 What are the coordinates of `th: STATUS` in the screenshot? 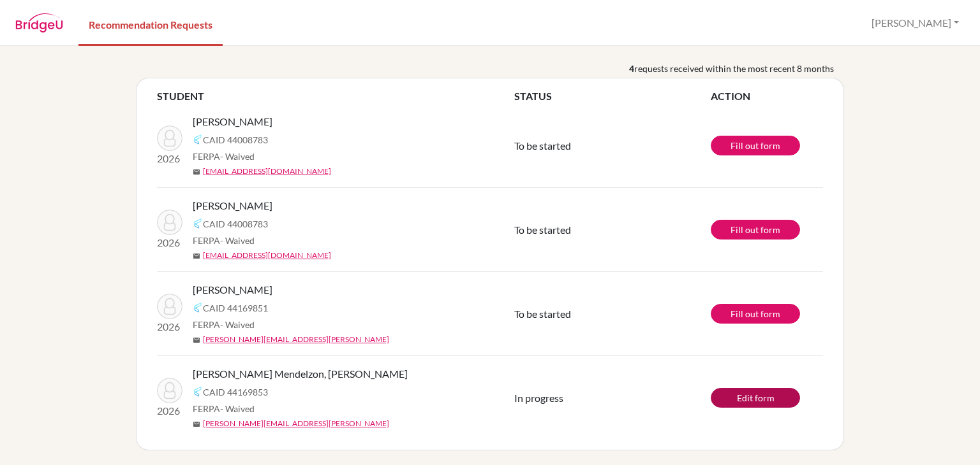 It's located at (612, 96).